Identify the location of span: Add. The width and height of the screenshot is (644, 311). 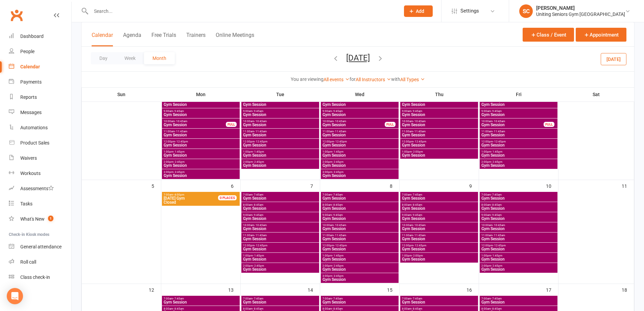
(420, 11).